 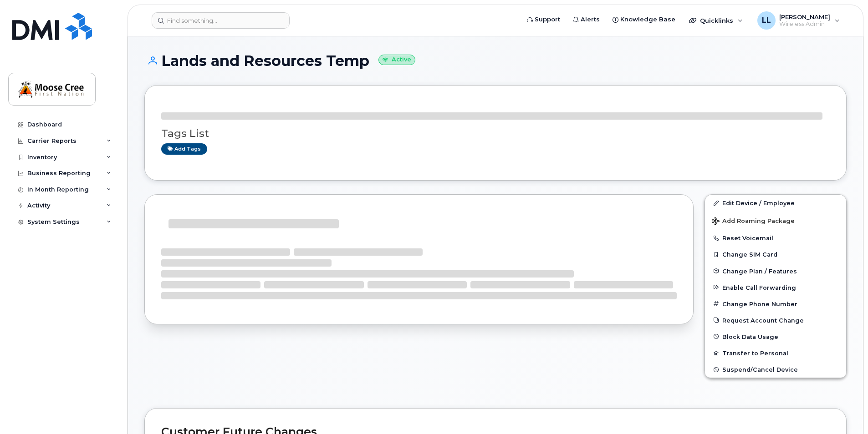 What do you see at coordinates (775, 288) in the screenshot?
I see `button: Enable Call Forwarding` at bounding box center [775, 288].